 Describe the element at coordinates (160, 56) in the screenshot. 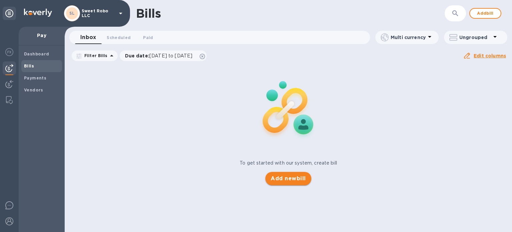

I see `p: Due date :` at that location.